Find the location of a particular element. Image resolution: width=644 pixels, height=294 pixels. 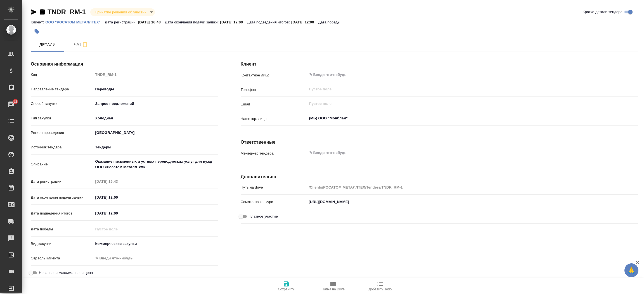

p: Путь на drive is located at coordinates (274, 187).